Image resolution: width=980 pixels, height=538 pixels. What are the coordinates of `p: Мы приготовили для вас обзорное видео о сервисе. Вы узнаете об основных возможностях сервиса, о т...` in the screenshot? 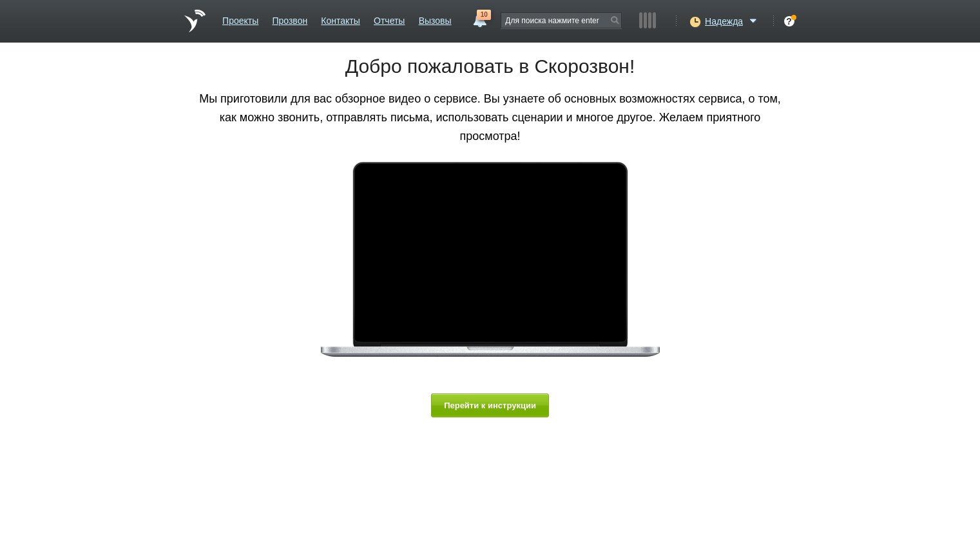 It's located at (490, 118).